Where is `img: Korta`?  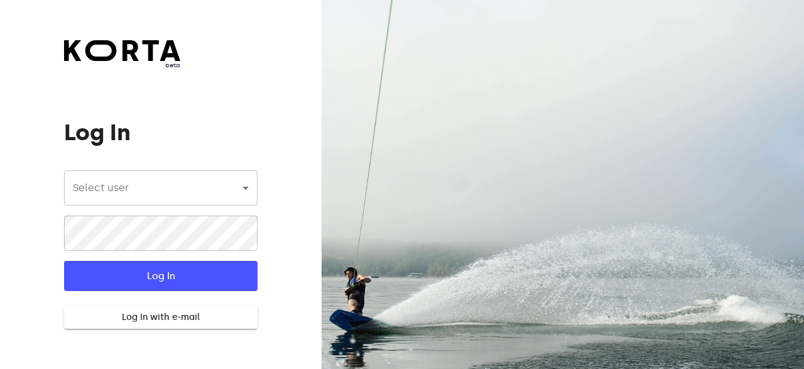
img: Korta is located at coordinates (122, 50).